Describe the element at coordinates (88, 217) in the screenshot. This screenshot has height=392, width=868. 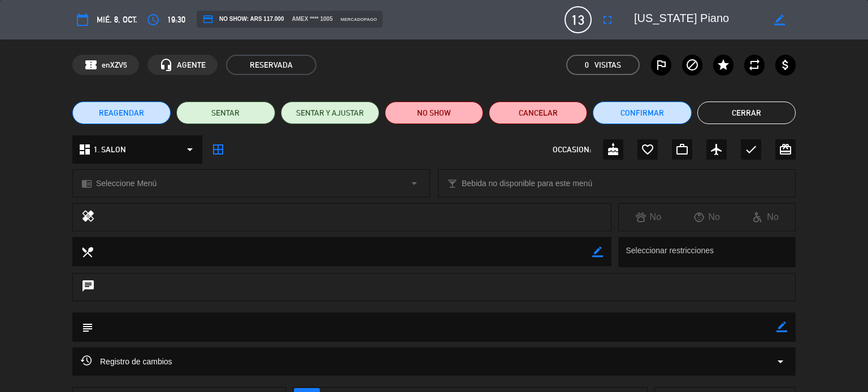
I see `i: healing` at that location.